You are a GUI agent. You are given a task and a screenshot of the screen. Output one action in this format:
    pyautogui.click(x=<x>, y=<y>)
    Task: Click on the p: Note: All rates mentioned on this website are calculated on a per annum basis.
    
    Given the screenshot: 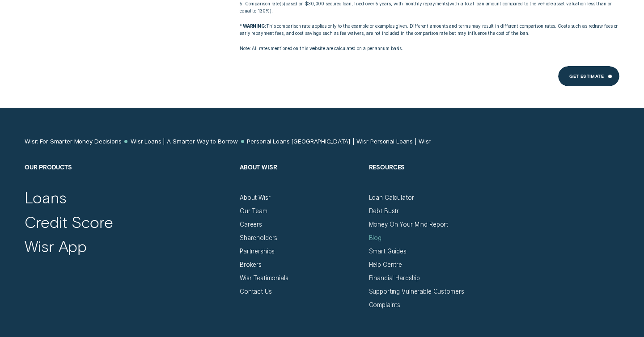 What is the action you would take?
    pyautogui.click(x=429, y=48)
    